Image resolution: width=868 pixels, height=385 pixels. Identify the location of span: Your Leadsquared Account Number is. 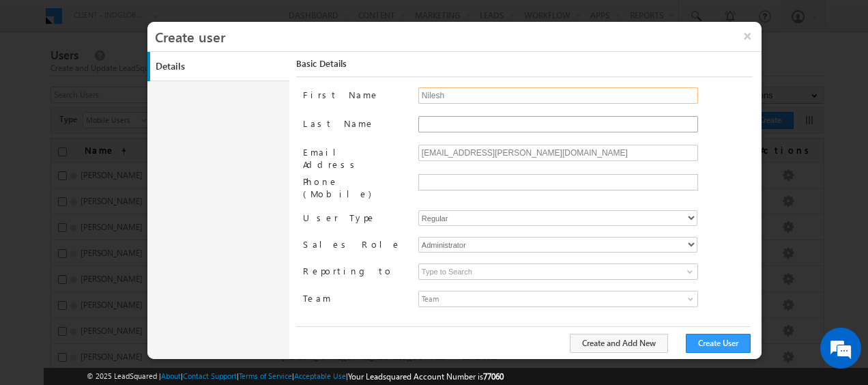
(426, 376).